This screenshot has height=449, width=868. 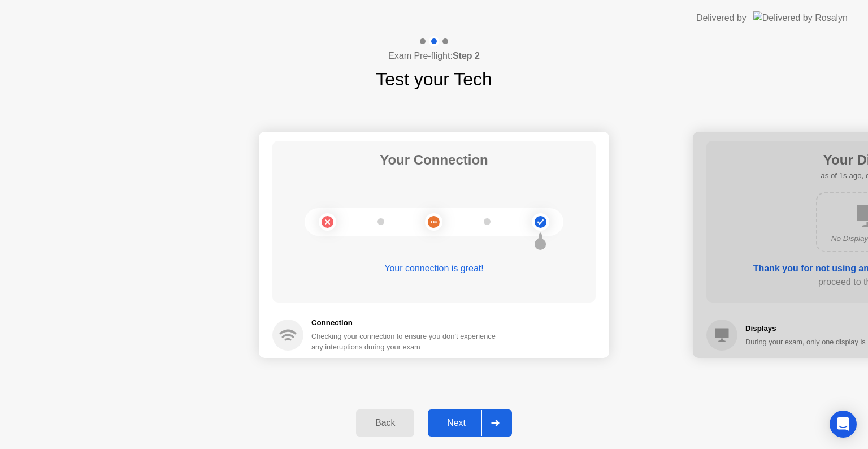 What do you see at coordinates (434, 160) in the screenshot?
I see `h1: Your Connection` at bounding box center [434, 160].